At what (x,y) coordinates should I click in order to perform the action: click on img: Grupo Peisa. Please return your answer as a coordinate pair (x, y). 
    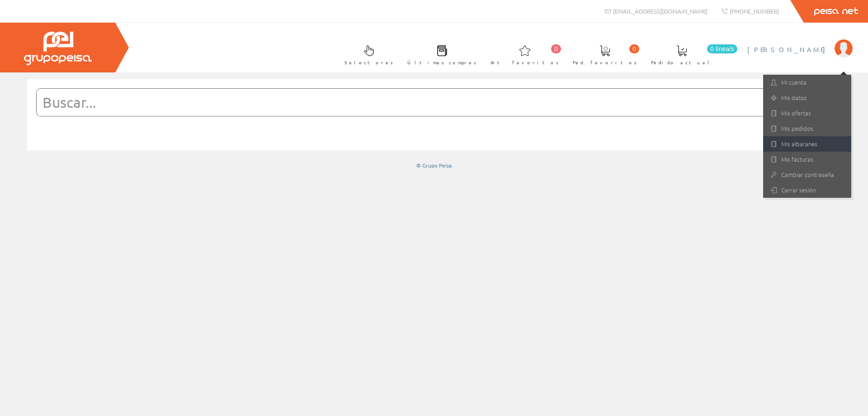
    Looking at the image, I should click on (58, 48).